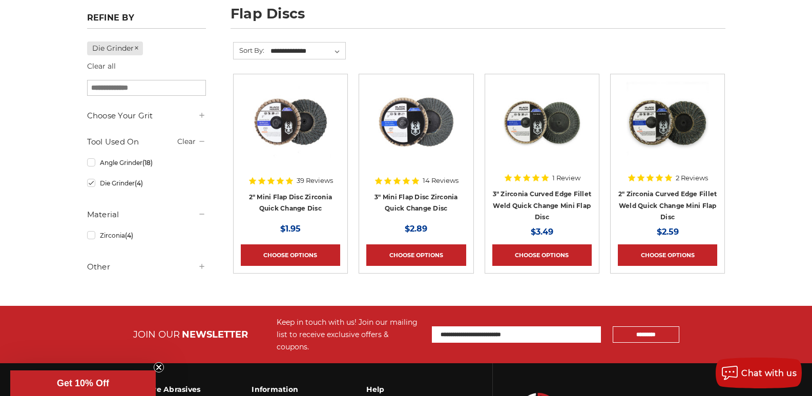  I want to click on label: Sort By:, so click(249, 50).